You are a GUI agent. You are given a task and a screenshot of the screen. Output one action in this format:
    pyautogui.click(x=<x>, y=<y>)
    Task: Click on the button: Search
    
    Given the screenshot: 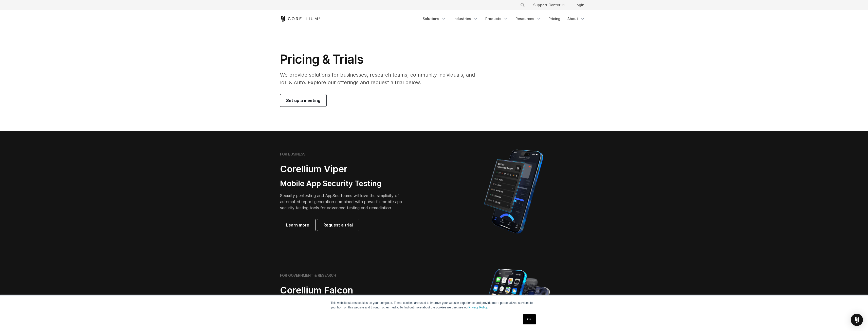 What is the action you would take?
    pyautogui.click(x=522, y=5)
    